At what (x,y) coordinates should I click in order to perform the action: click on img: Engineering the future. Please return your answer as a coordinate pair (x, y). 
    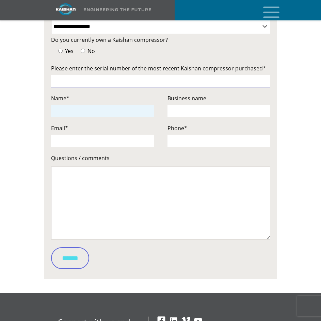
    Looking at the image, I should click on (117, 10).